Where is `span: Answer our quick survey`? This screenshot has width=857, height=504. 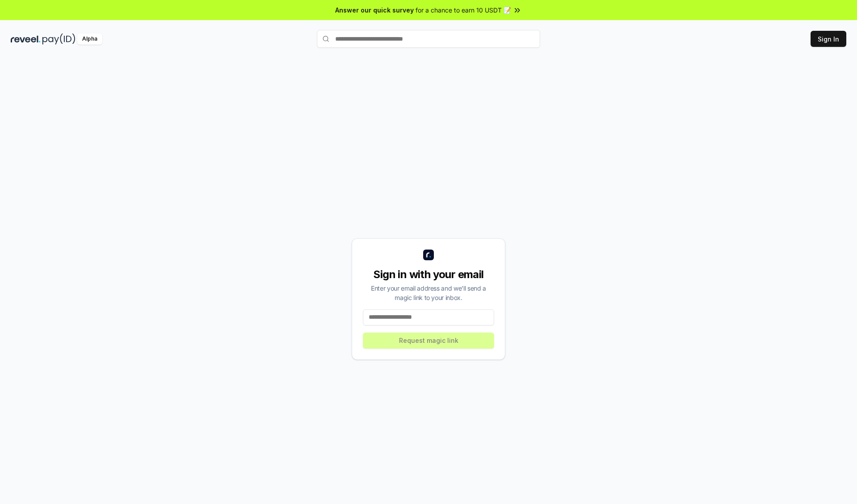
span: Answer our quick survey is located at coordinates (374, 10).